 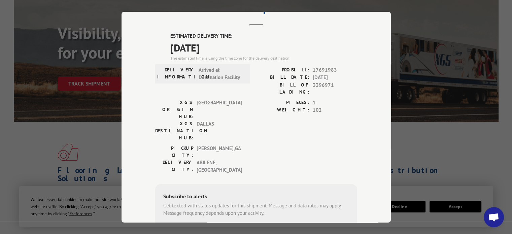 What do you see at coordinates (256, 197) in the screenshot?
I see `div: Subscribe to alerts` at bounding box center [256, 197].